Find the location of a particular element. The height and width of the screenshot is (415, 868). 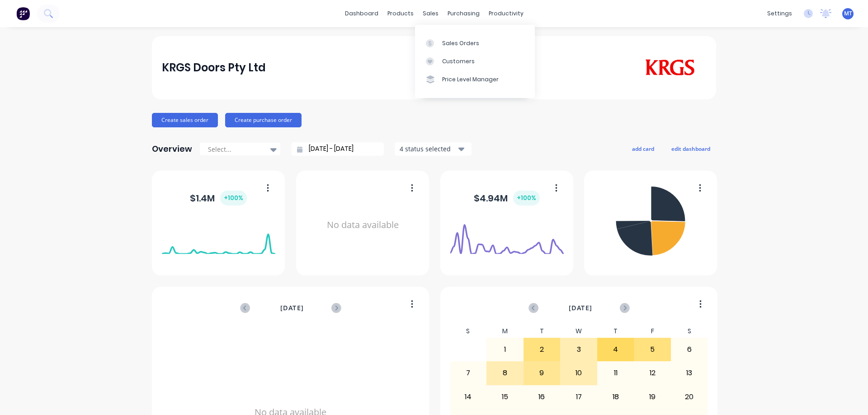

div: Overview is located at coordinates (172, 149).